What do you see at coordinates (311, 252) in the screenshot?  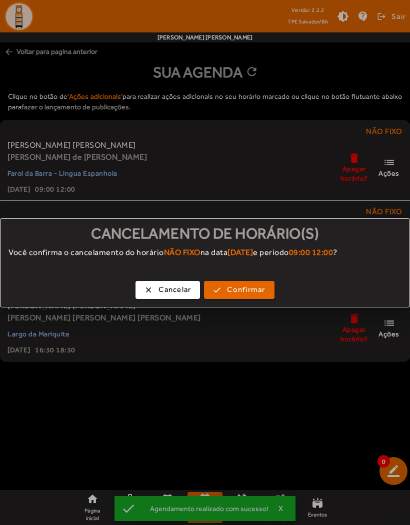 I see `strong: 09:00 12:00` at bounding box center [311, 252].